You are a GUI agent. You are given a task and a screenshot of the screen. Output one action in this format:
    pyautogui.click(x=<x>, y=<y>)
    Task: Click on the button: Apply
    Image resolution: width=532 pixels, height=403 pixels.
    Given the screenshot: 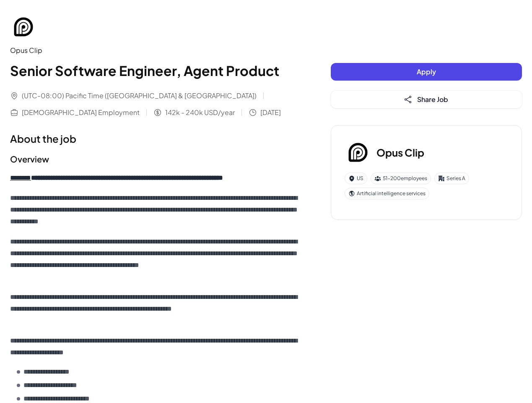 What is the action you would take?
    pyautogui.click(x=427, y=72)
    